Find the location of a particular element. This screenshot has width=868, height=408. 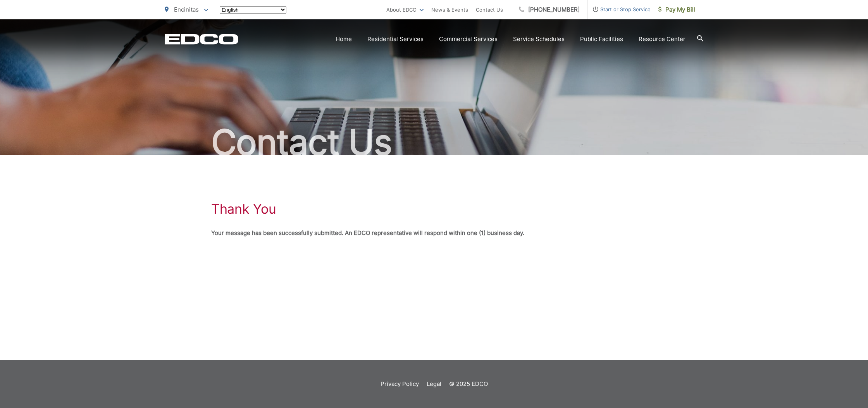

a: Legal is located at coordinates (434, 384).